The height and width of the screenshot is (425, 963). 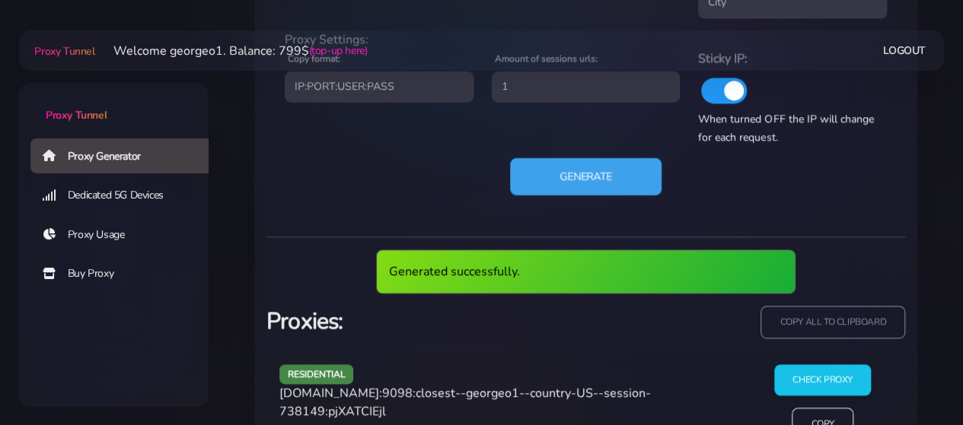 What do you see at coordinates (231, 51) in the screenshot?
I see `li: Welcome georgeo1. Balance: 799$` at bounding box center [231, 51].